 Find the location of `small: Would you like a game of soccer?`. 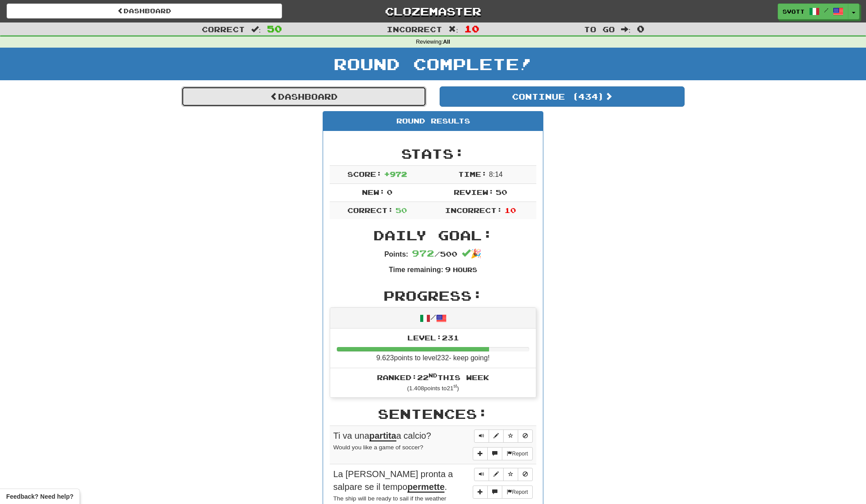

small: Would you like a game of soccer? is located at coordinates (378, 447).